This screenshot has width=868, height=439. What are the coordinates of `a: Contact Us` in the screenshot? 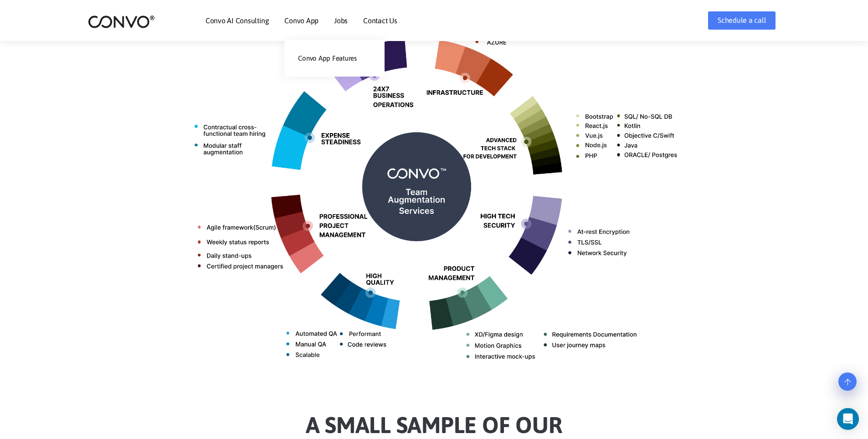 It's located at (380, 21).